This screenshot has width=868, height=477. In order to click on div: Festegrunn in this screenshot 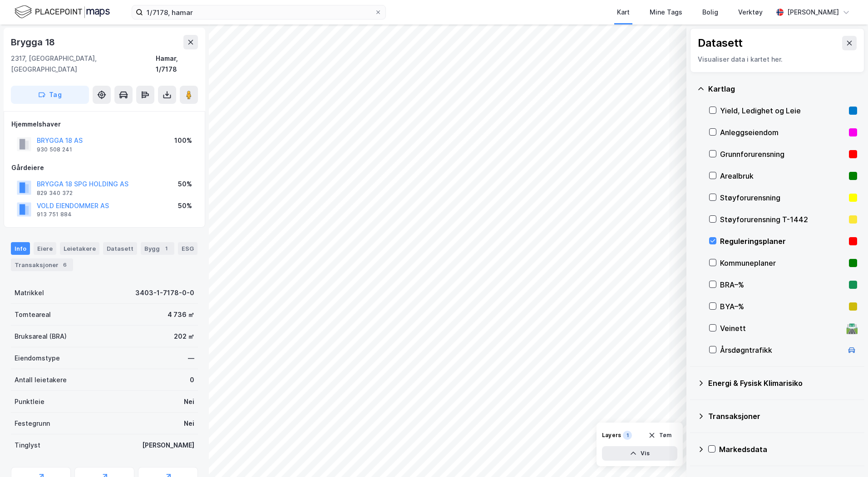, I will do `click(33, 424)`.